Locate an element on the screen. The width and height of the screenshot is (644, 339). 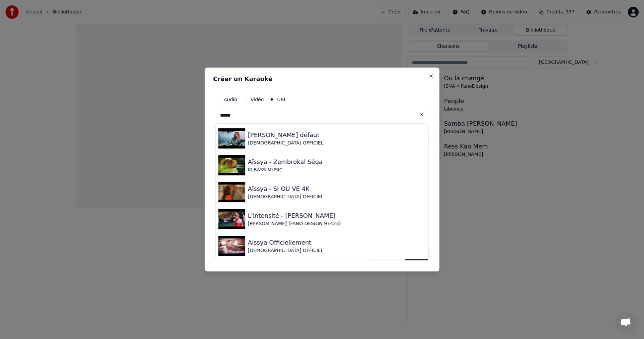
div: KLBASS MUSIC is located at coordinates (285, 170).